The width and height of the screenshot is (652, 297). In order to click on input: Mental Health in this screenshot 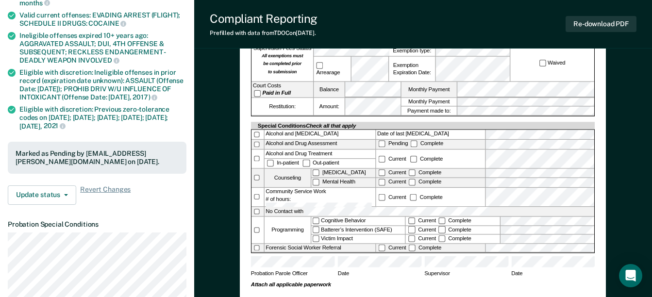, I will do `click(316, 183)`.